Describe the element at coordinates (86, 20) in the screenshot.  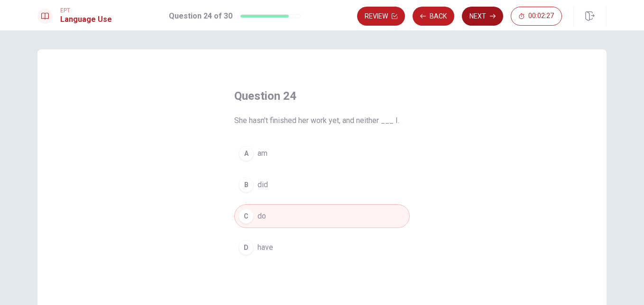
I see `h1: Language Use` at that location.